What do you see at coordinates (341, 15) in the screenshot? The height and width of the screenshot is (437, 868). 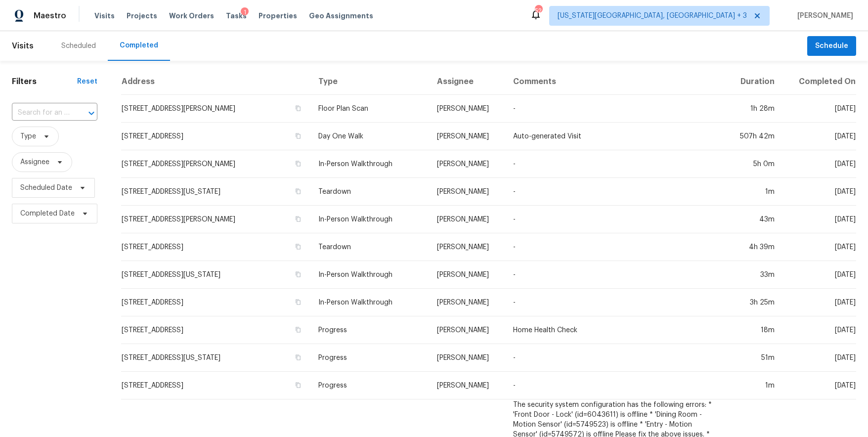 I see `span: Geo Assignments` at bounding box center [341, 15].